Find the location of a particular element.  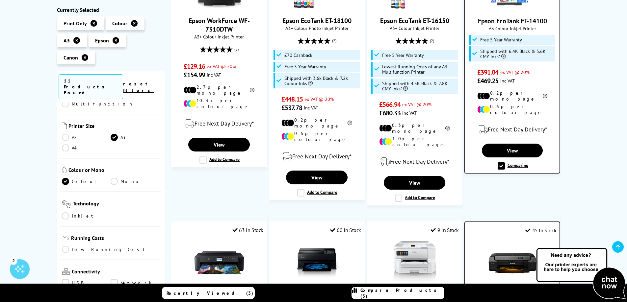

a: Network is located at coordinates (135, 284).